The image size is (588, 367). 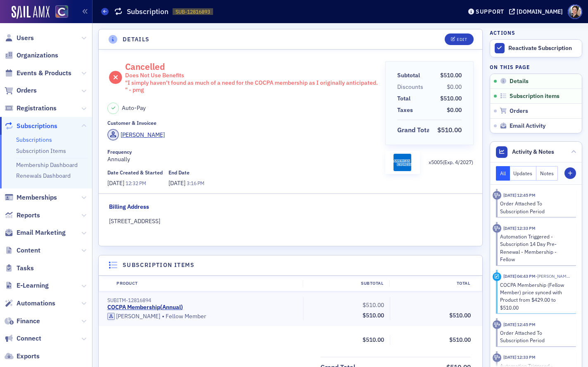 I want to click on a: E-Learning, so click(x=27, y=285).